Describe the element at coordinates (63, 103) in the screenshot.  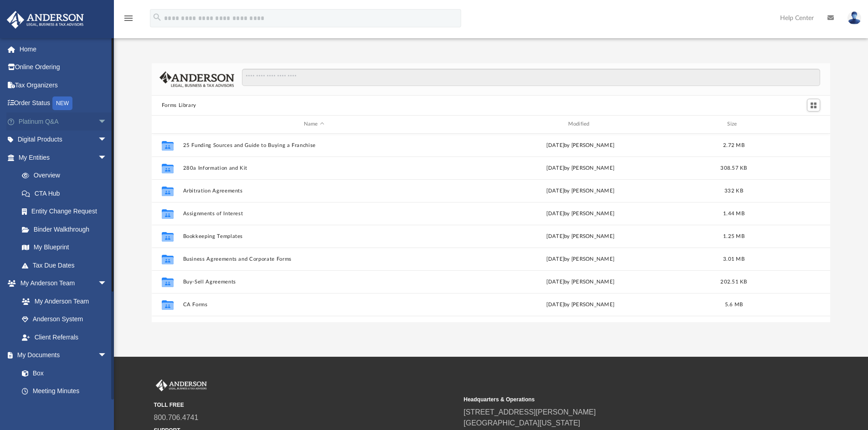
I see `div: NEW` at that location.